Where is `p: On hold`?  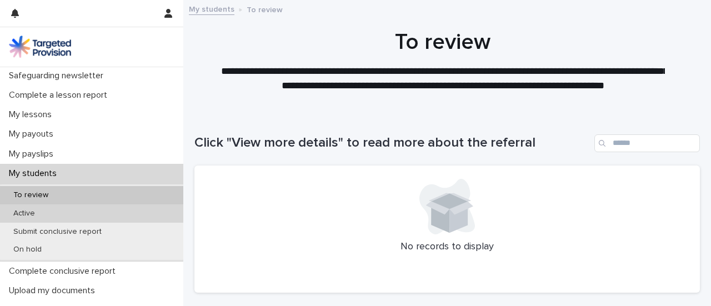 p: On hold is located at coordinates (27, 249).